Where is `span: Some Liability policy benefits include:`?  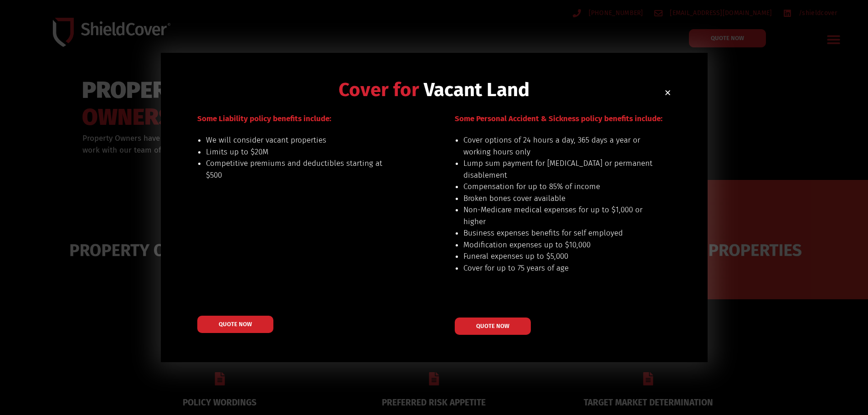
span: Some Liability policy benefits include: is located at coordinates (264, 119).